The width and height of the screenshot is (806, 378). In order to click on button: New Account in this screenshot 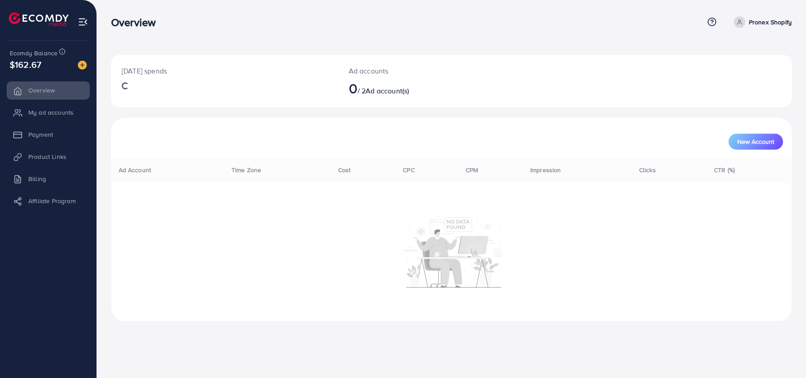, I will do `click(755, 142)`.